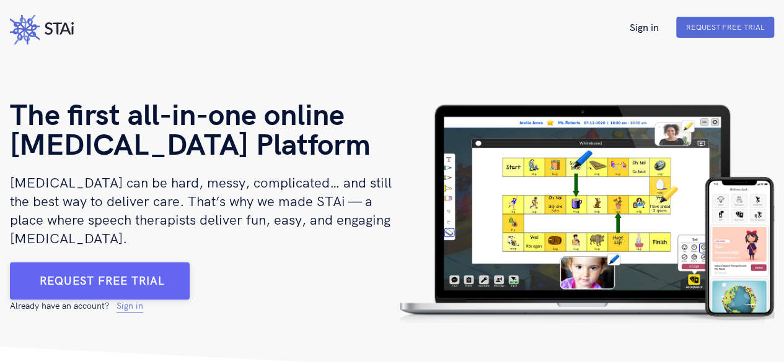 The height and width of the screenshot is (362, 784). Describe the element at coordinates (100, 281) in the screenshot. I see `button: Click Here To Request Free Trial` at that location.